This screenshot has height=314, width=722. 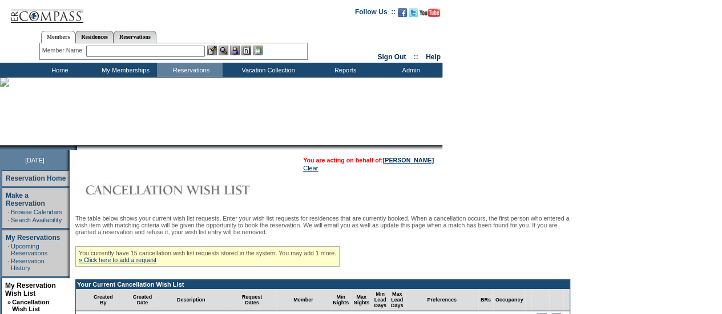 I want to click on a: Members, so click(x=58, y=37).